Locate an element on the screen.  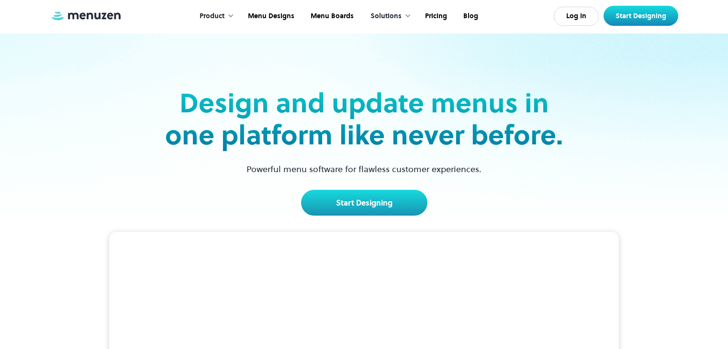
a: Menu Designs is located at coordinates (270, 16).